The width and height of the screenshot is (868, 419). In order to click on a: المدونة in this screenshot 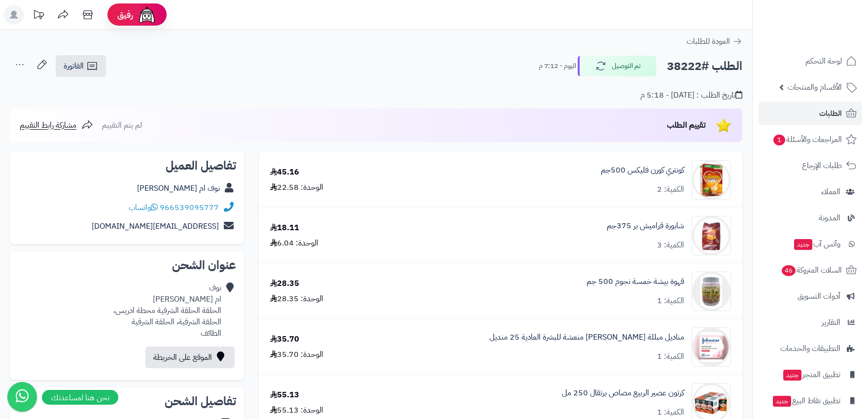, I will do `click(810, 218)`.